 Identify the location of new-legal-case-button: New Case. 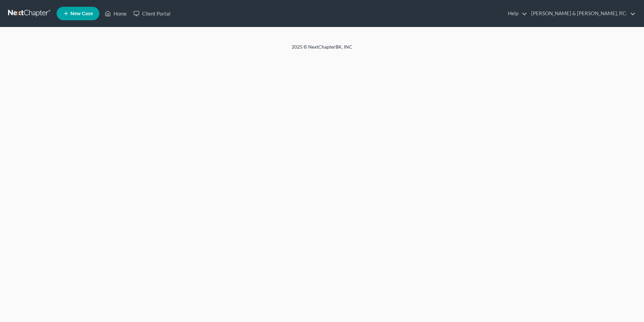
(78, 13).